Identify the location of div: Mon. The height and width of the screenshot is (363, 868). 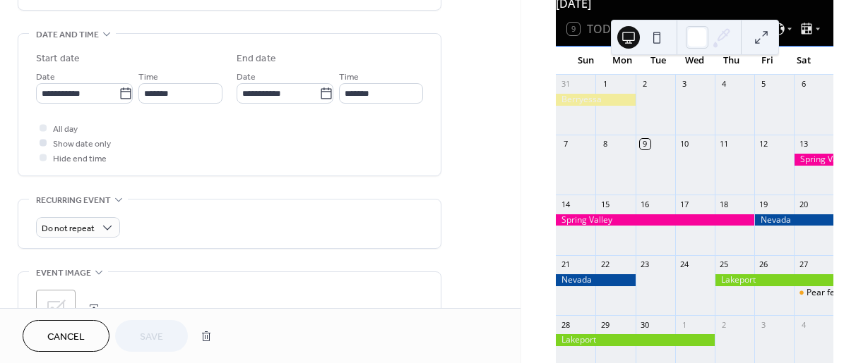
(622, 61).